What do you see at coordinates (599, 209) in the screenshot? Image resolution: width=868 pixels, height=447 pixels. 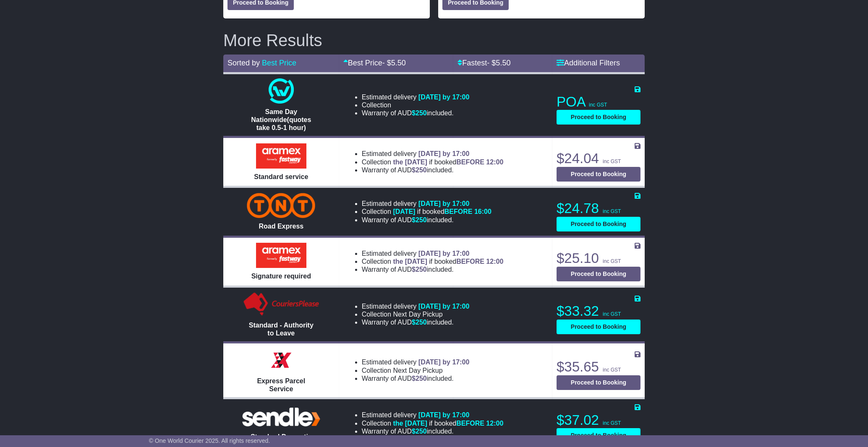 I see `p: $24.78` at bounding box center [599, 209].